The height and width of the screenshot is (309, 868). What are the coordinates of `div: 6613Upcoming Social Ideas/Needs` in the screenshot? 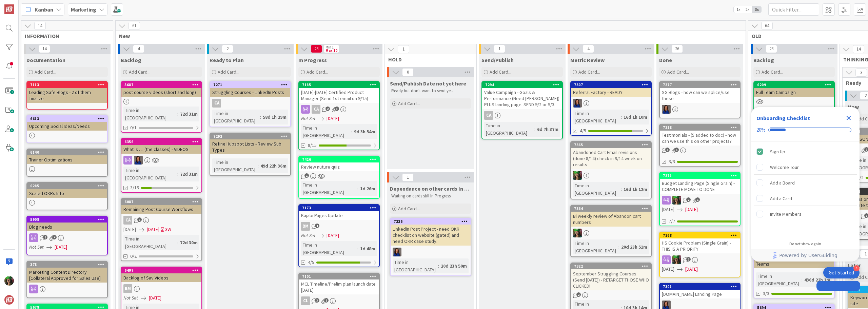 It's located at (67, 123).